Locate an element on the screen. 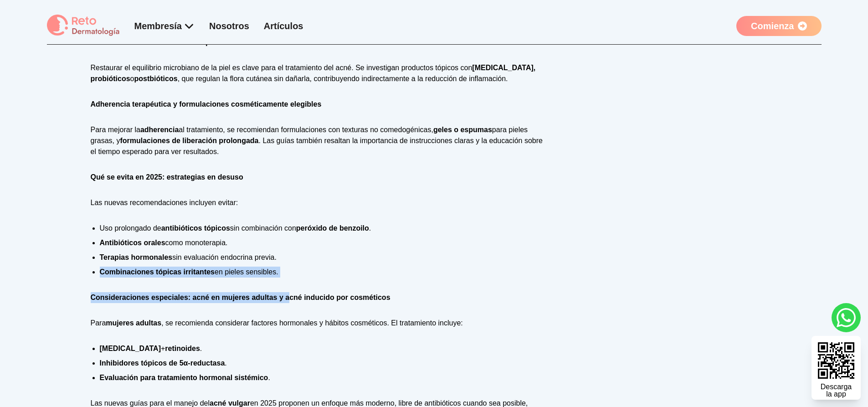 The image size is (868, 407). img: logo Reto dermatología is located at coordinates (83, 25).